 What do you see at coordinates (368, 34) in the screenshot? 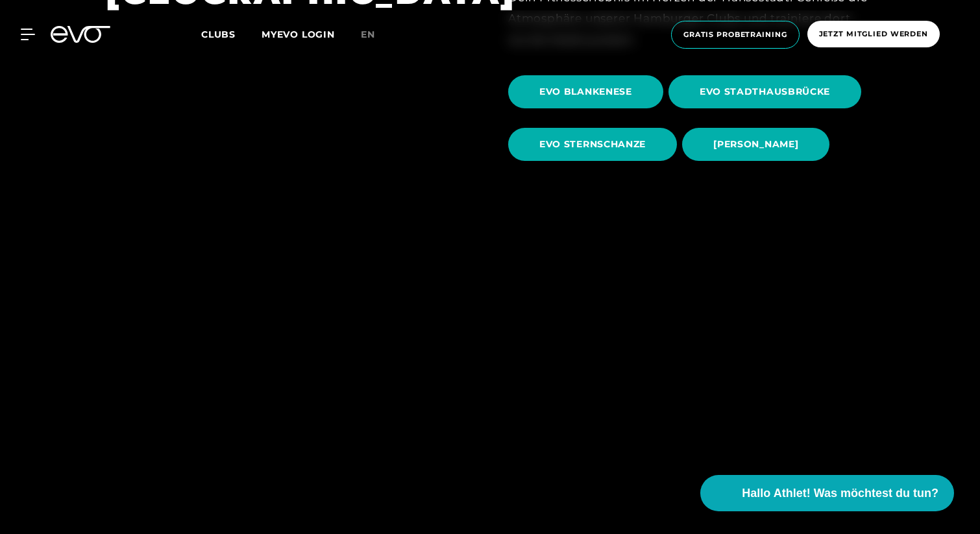
I see `span: en` at bounding box center [368, 34].